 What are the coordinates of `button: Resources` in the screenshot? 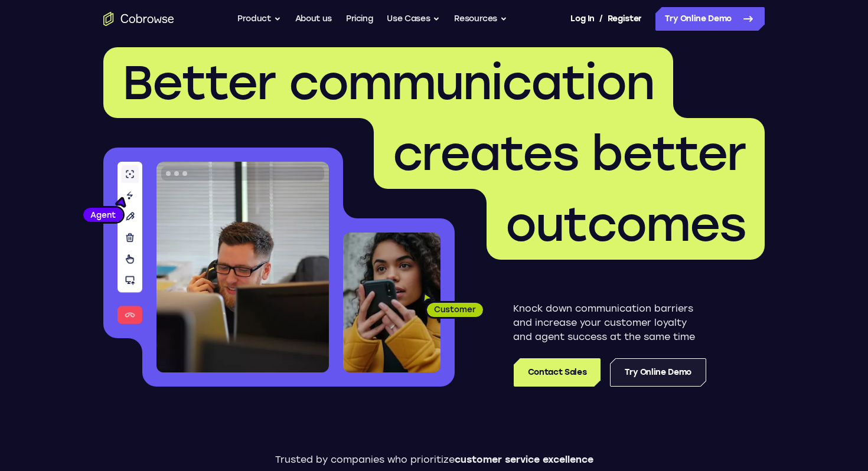 It's located at (481, 19).